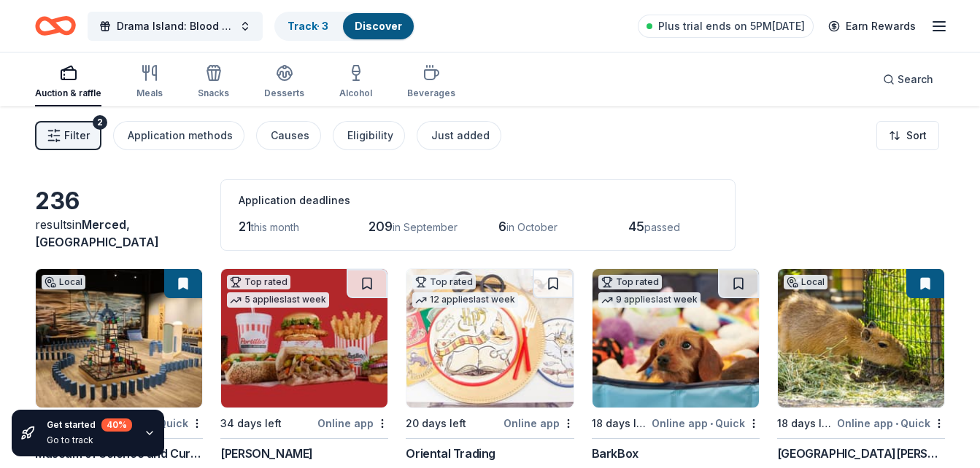  Describe the element at coordinates (284, 83) in the screenshot. I see `button: Desserts` at that location.